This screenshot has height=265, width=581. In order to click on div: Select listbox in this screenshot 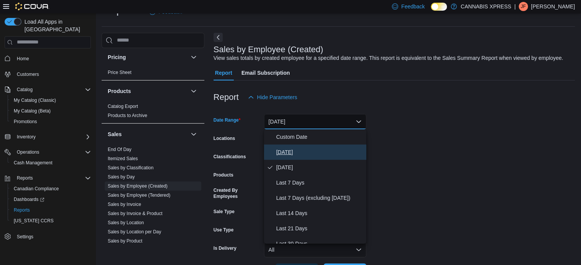, I will do `click(315, 187)`.